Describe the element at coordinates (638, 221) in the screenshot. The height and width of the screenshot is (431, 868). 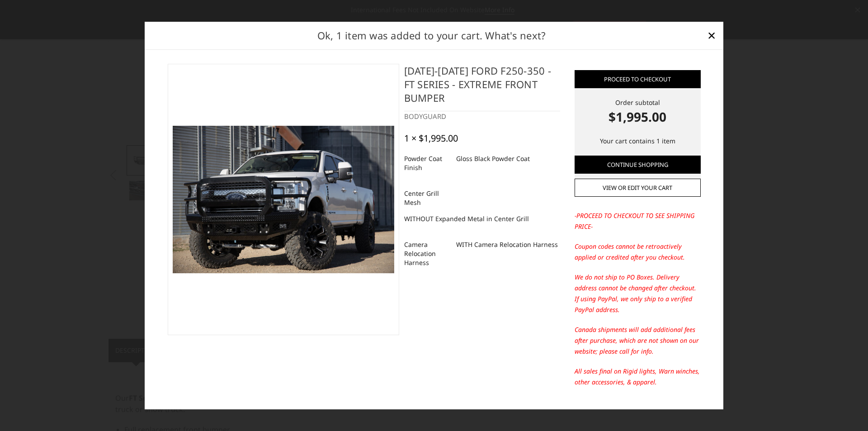
I see `p: -PROCEED TO CHECKOUT TO SEE SHIPPING PRICE-` at that location.